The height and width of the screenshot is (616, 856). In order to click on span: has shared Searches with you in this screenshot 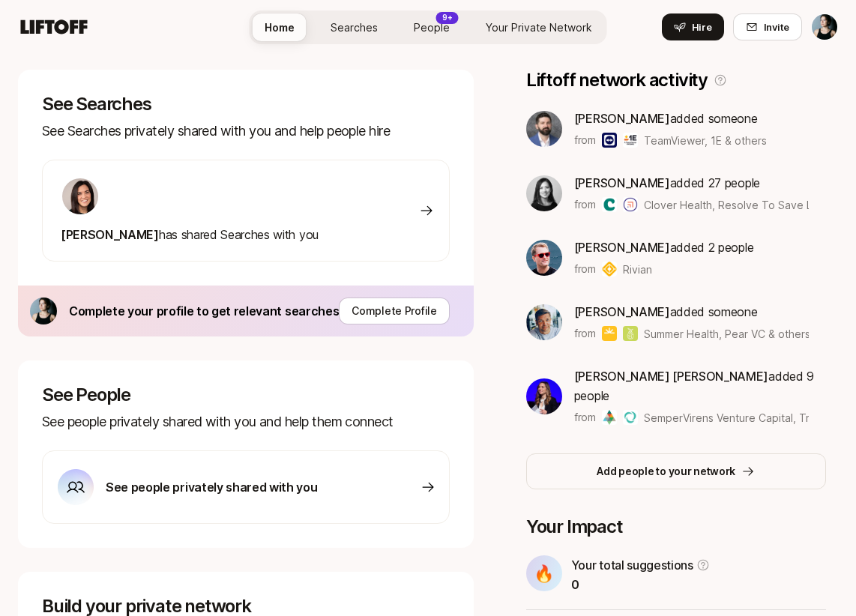, I will do `click(190, 235)`.